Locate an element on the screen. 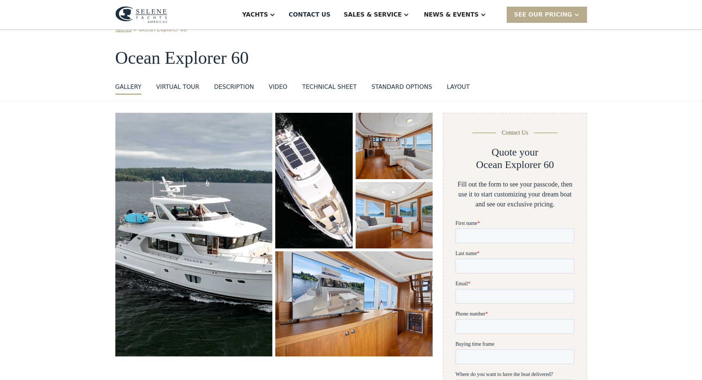 This screenshot has height=380, width=702. div: GALLERY is located at coordinates (128, 87).